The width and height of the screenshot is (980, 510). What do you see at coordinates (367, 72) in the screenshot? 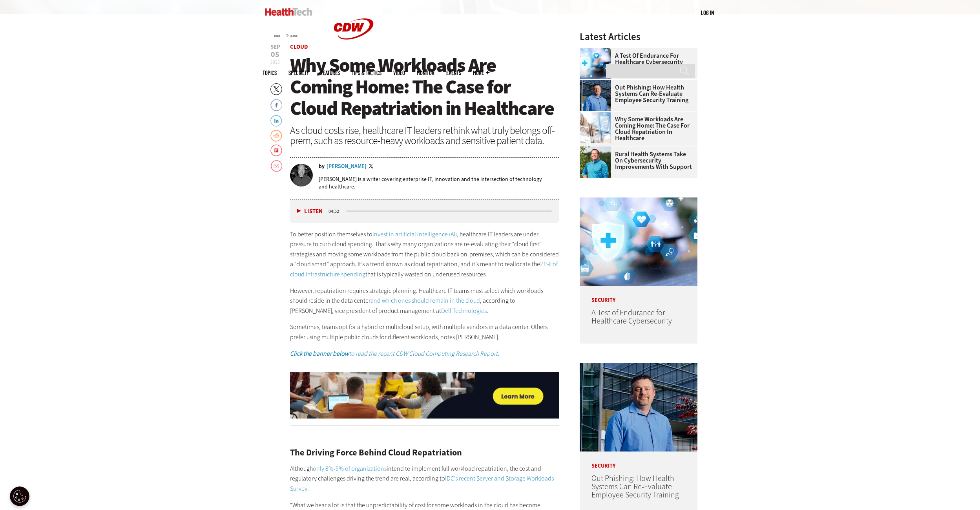
I see `a: Tips & Tactics` at bounding box center [367, 72].